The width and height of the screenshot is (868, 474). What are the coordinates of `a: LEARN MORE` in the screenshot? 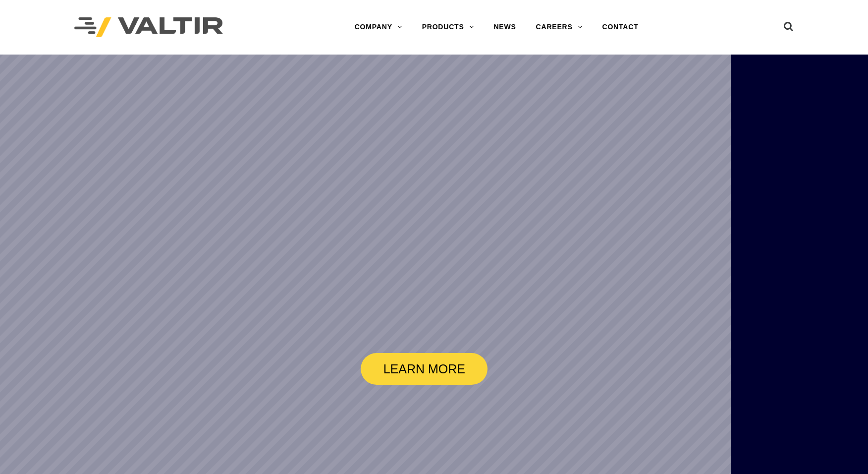 It's located at (424, 369).